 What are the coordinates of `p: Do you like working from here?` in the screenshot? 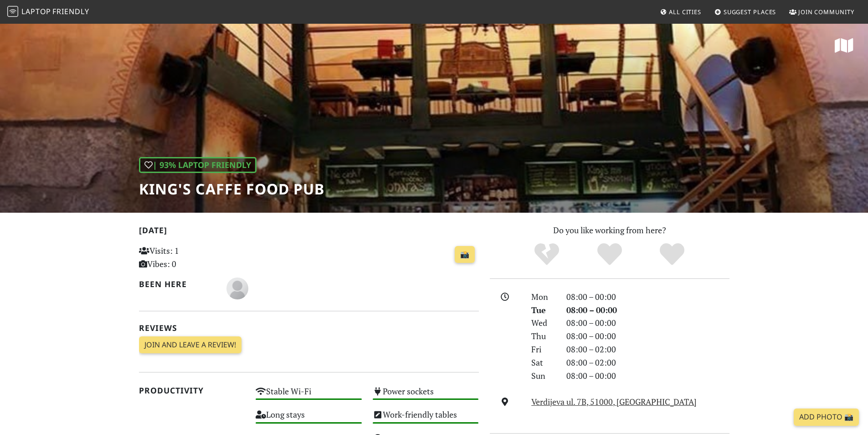 It's located at (610, 230).